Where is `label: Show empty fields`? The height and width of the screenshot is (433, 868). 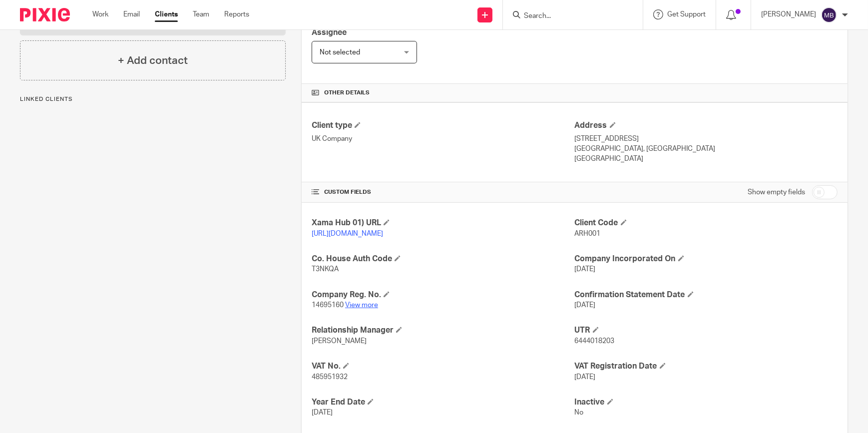 label: Show empty fields is located at coordinates (776, 193).